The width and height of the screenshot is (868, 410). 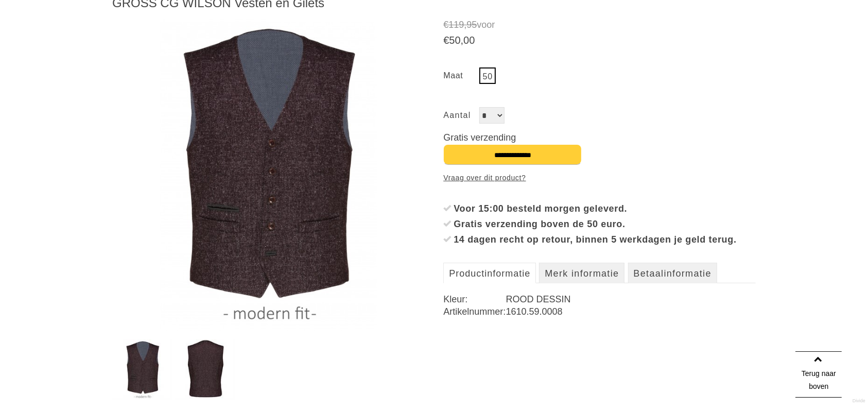 What do you see at coordinates (268, 174) in the screenshot?
I see `img: GROSS CG WILSON Vesten en Gilets` at bounding box center [268, 174].